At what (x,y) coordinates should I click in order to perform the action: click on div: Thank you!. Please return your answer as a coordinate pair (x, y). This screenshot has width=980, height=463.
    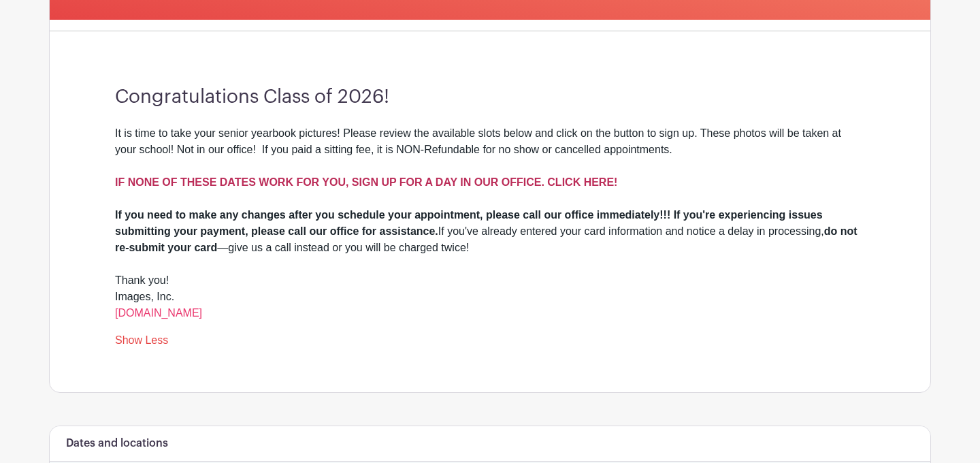
    Looking at the image, I should click on (490, 281).